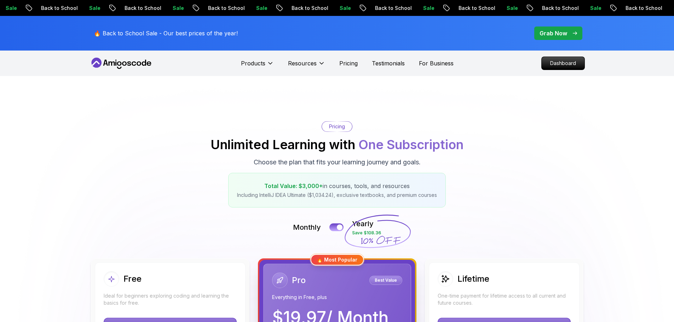 The height and width of the screenshot is (322, 674). Describe the element at coordinates (388, 63) in the screenshot. I see `p: Testimonials` at that location.